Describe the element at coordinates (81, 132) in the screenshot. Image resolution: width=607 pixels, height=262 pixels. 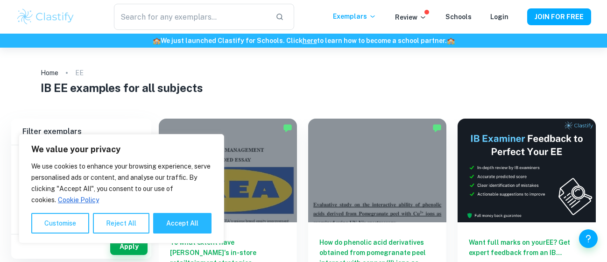
I see `h6: Filter exemplars` at that location.